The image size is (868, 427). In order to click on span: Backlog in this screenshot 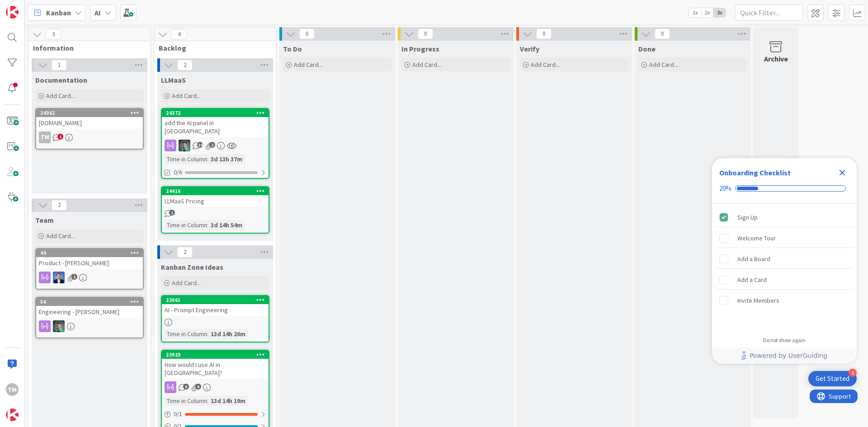, I will do `click(211, 48)`.